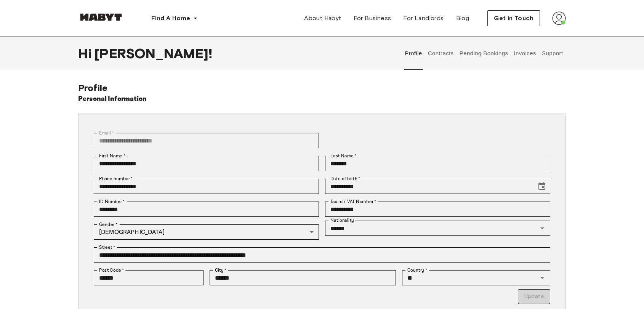  What do you see at coordinates (116, 179) in the screenshot?
I see `label: Phone number` at bounding box center [116, 179].